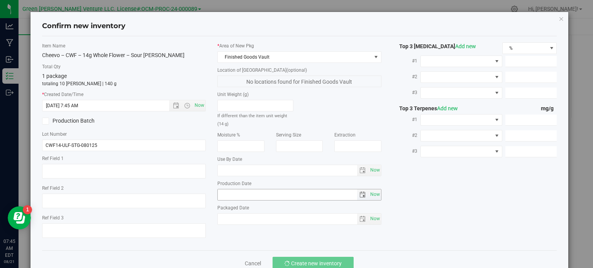  I want to click on label: Ref Field 3, so click(124, 218).